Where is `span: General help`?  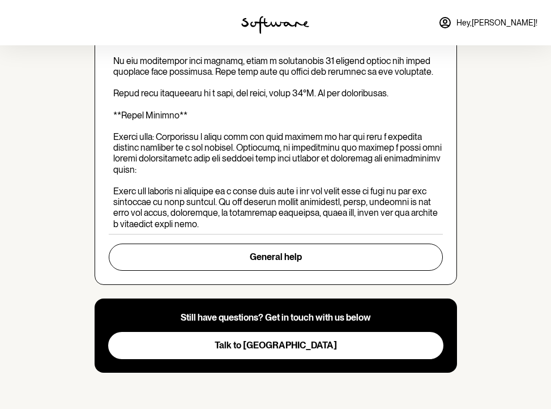
span: General help is located at coordinates (276, 257).